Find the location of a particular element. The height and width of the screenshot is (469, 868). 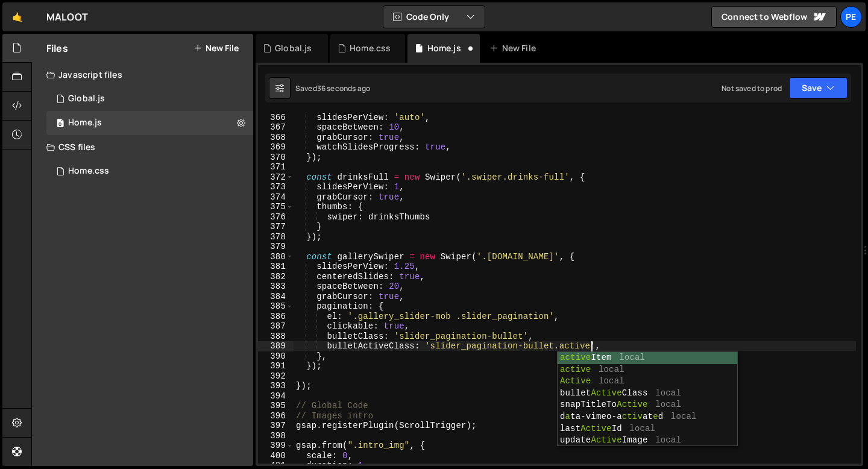

div: 382 is located at coordinates (276, 276).